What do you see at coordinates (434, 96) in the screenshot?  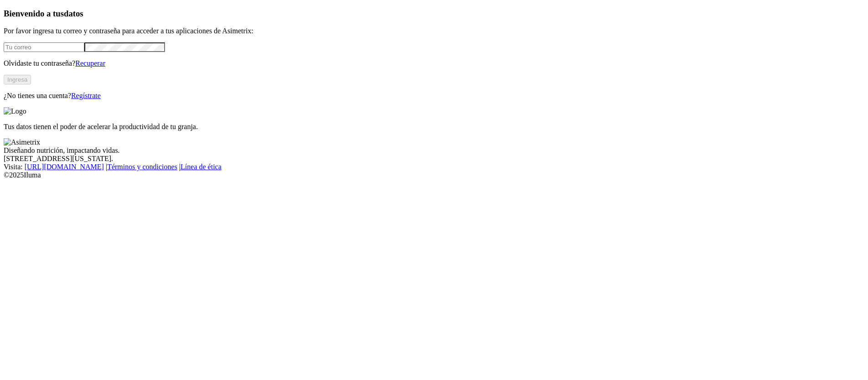 I see `p: ¿No tienes una cuenta?` at bounding box center [434, 96].